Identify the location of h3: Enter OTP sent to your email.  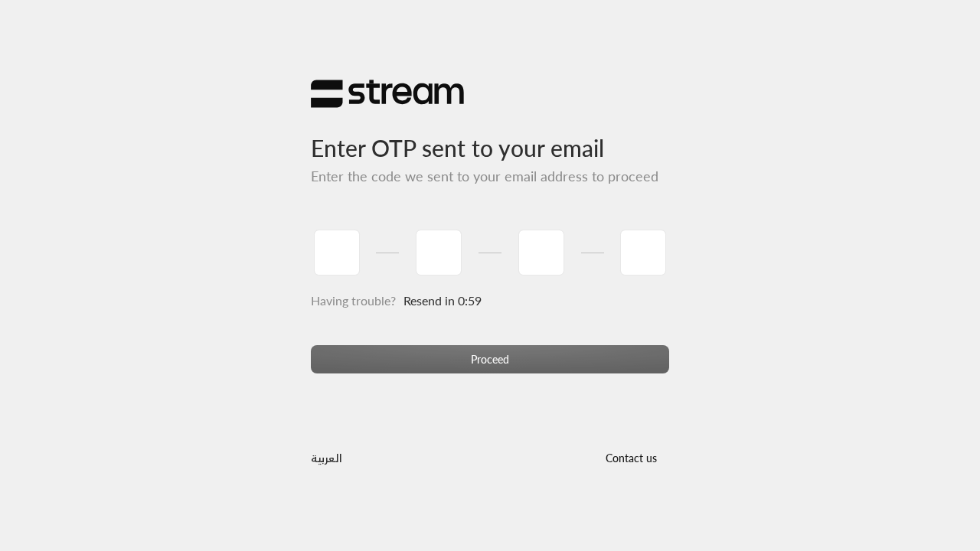
(490, 135).